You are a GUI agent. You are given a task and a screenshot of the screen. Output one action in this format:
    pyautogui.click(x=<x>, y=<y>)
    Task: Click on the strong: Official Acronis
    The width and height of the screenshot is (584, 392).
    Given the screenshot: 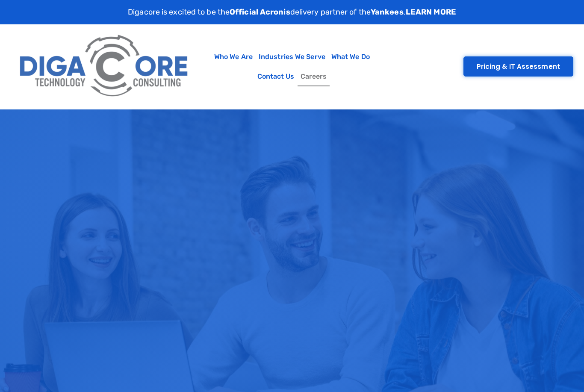 What is the action you would take?
    pyautogui.click(x=260, y=12)
    